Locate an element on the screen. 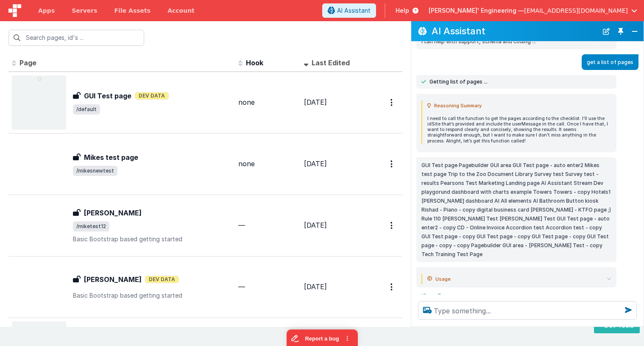 This screenshot has height=346, width=644. span: More options is located at coordinates (61, 9).